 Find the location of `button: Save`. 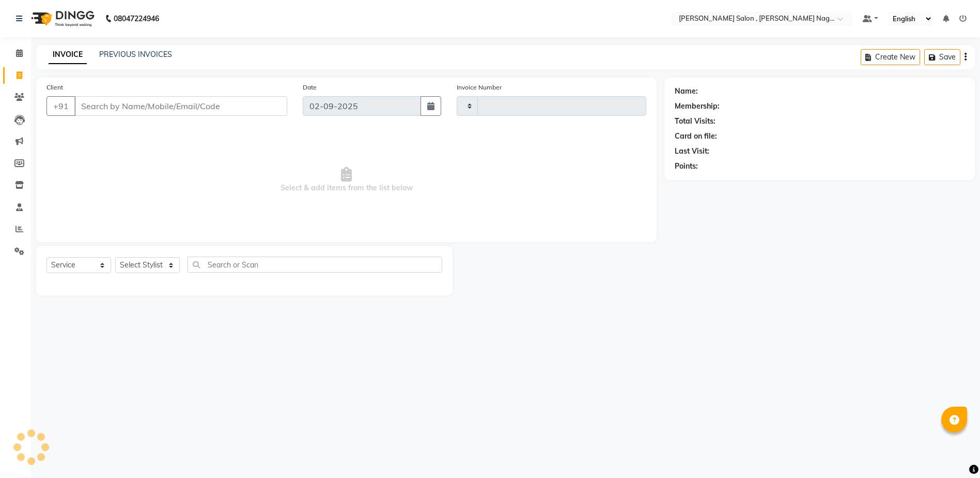

button: Save is located at coordinates (943, 57).